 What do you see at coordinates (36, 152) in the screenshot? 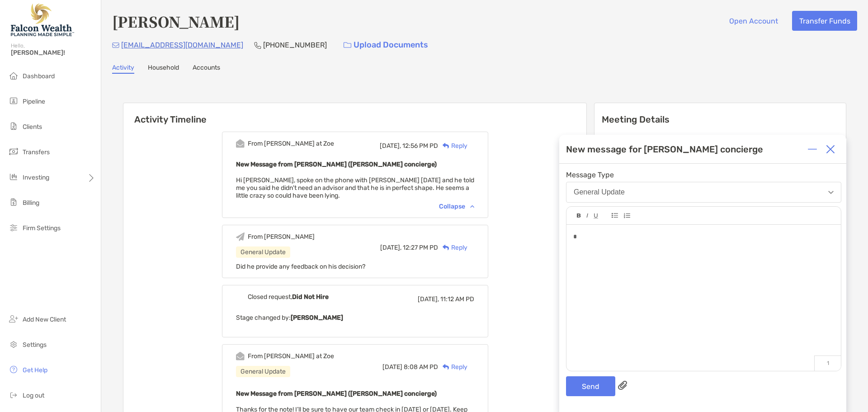
I see `span: Transfers` at bounding box center [36, 152].